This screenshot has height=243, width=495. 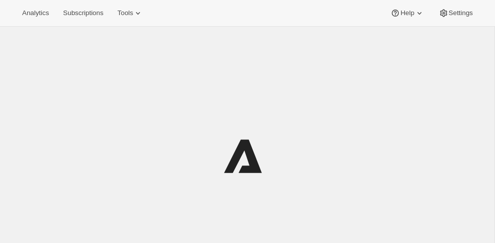 I want to click on span: Subscriptions, so click(x=83, y=13).